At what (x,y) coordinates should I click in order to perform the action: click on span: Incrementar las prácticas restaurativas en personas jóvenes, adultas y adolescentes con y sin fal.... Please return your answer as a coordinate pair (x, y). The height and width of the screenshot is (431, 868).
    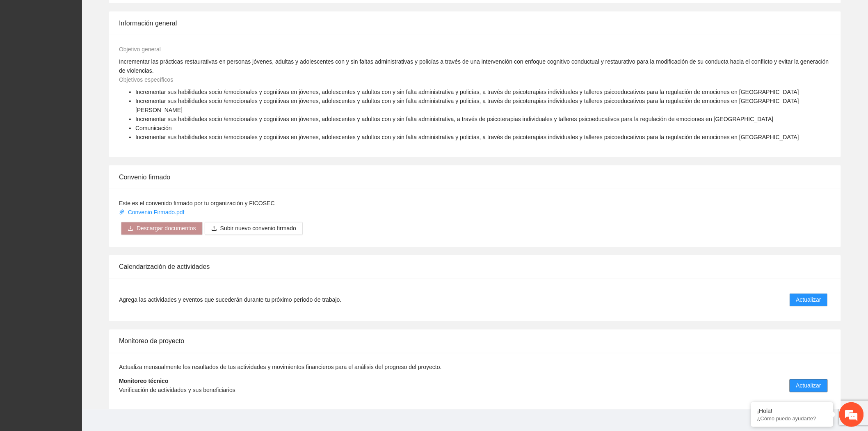
    Looking at the image, I should click on (474, 66).